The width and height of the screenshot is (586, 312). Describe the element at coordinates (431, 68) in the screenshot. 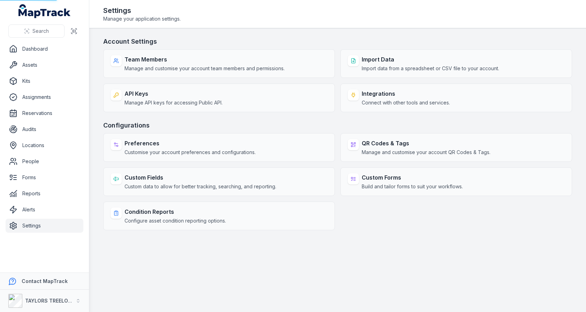

I see `span: Import data from a spreadsheet or CSV file to your account.` at that location.